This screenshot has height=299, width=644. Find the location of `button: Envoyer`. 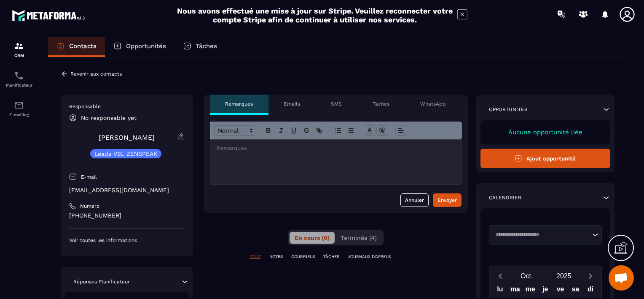

button: Envoyer is located at coordinates (447, 200).